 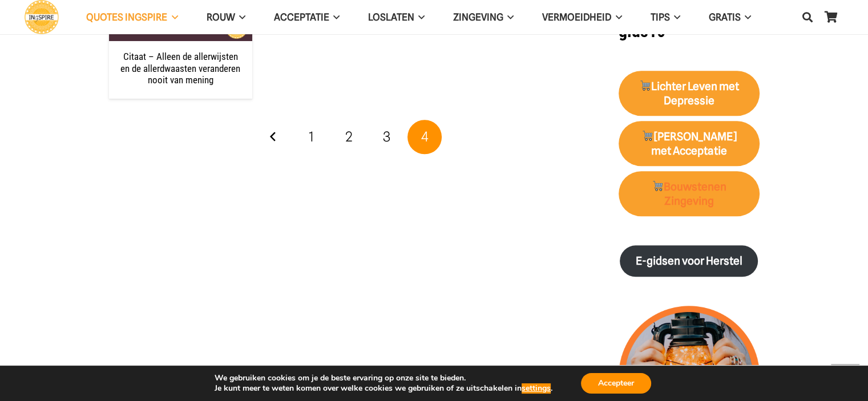 What do you see at coordinates (301, 17) in the screenshot?
I see `span: Acceptatie` at bounding box center [301, 17].